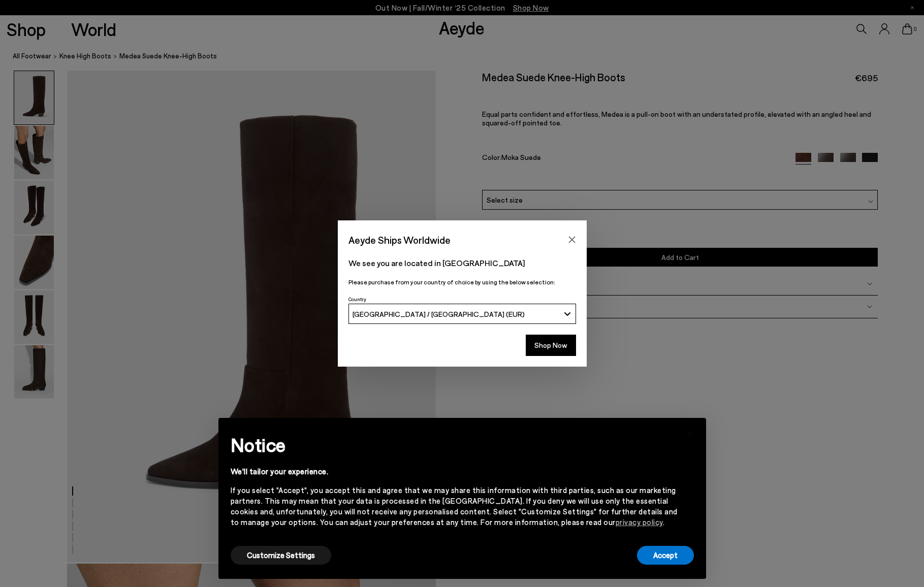 Image resolution: width=924 pixels, height=587 pixels. I want to click on a: privacy policy, so click(639, 522).